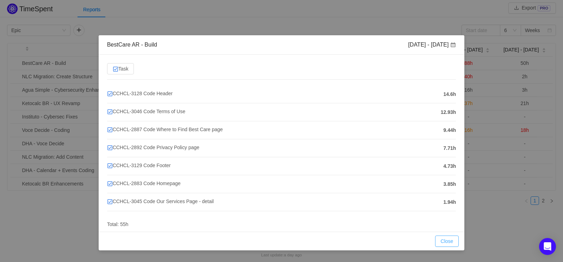 The width and height of the screenshot is (563, 262). I want to click on span: CCHCL-2883 Code Homepage, so click(144, 183).